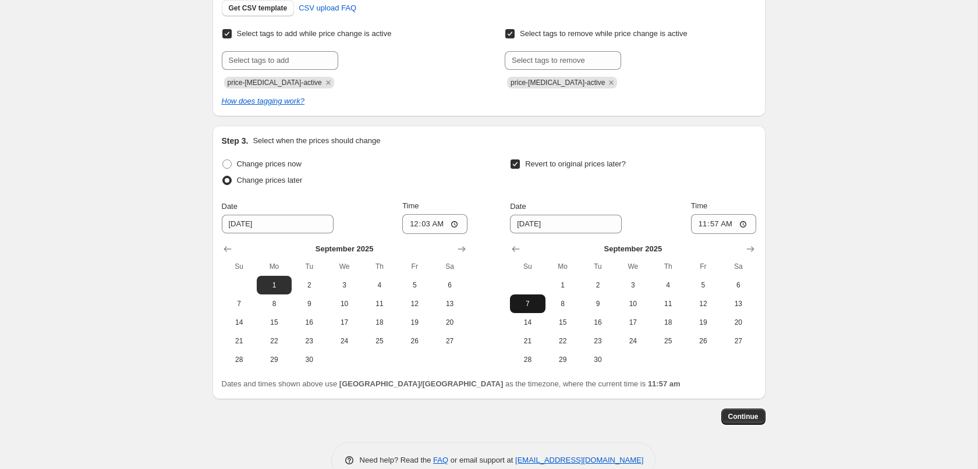 This screenshot has width=978, height=469. Describe the element at coordinates (379, 341) in the screenshot. I see `button: Thursday September 25 2025` at that location.